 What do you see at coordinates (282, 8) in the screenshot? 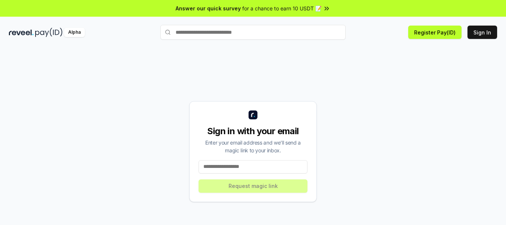
I see `span: for a chance to earn 10 USDT 📝` at bounding box center [282, 8].